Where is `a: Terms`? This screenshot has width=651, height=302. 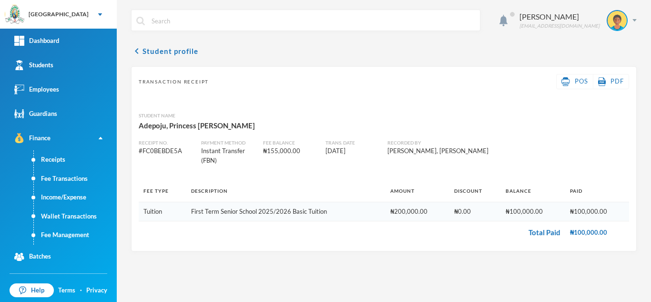 a: Terms is located at coordinates (67, 290).